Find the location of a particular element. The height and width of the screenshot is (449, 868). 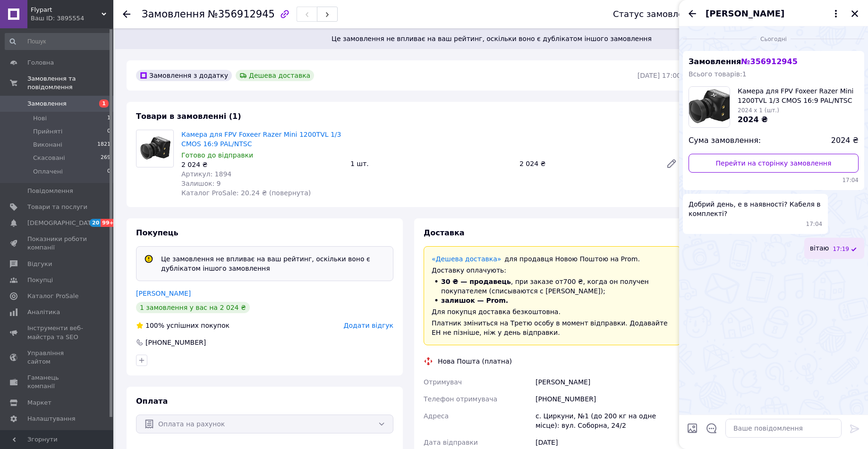

span: Показники роботи компанії is located at coordinates (57, 244).